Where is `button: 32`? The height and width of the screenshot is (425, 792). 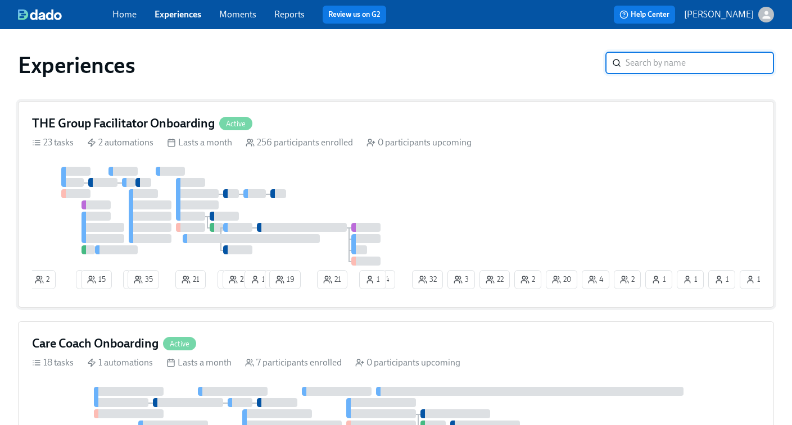 button: 32 is located at coordinates (427, 280).